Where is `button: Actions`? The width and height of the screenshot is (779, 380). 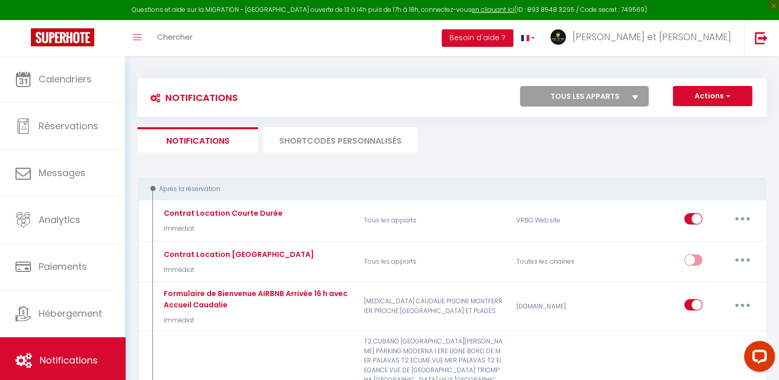 button: Actions is located at coordinates (712, 96).